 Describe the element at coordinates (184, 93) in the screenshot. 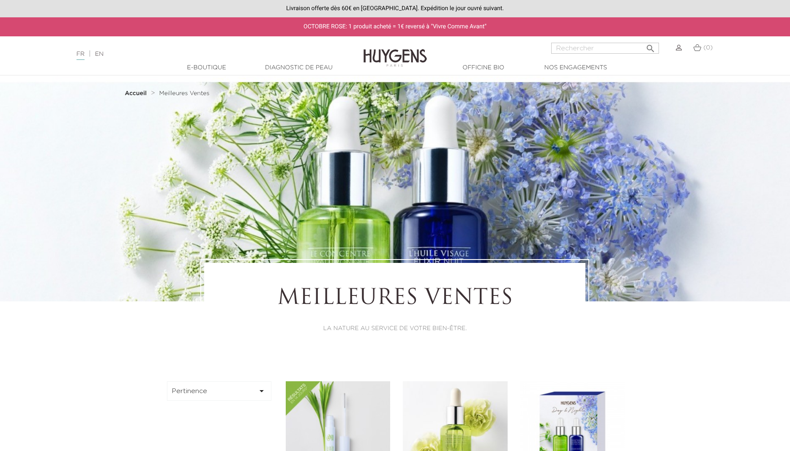

I see `span: Meilleures Ventes` at that location.